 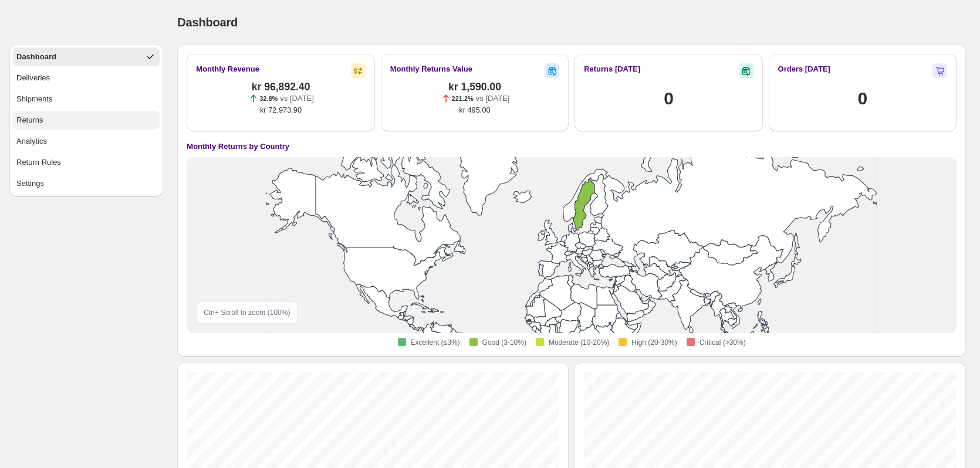 What do you see at coordinates (268, 99) in the screenshot?
I see `span: 32.8%` at bounding box center [268, 99].